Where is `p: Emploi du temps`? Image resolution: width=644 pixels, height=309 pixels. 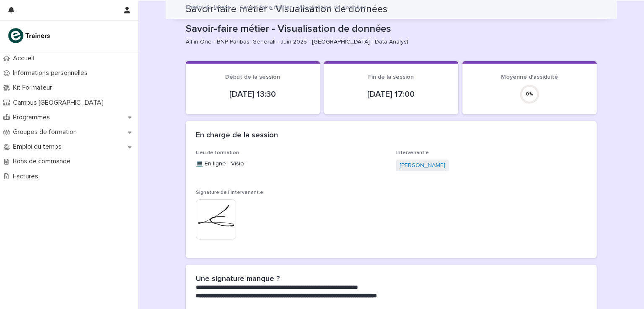 p: Emploi du temps is located at coordinates (39, 147).